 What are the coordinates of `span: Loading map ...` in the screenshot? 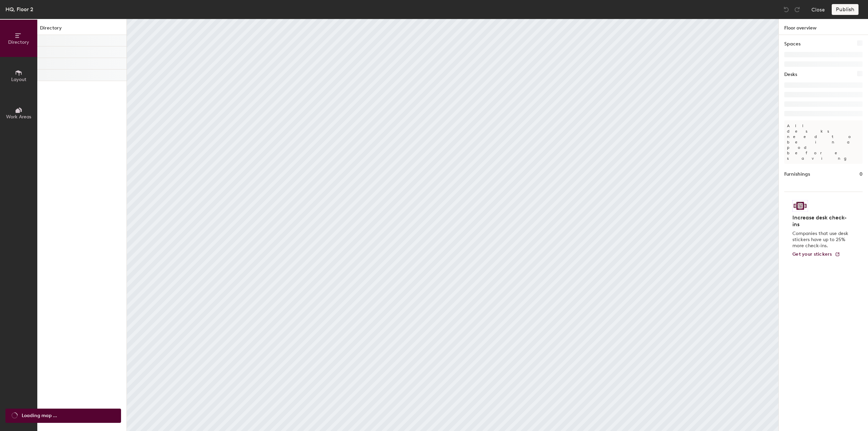 It's located at (39, 415).